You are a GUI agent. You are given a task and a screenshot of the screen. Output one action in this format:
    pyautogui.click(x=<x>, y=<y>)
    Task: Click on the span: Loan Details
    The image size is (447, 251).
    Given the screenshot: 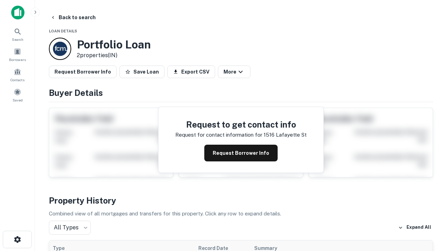 What is the action you would take?
    pyautogui.click(x=63, y=31)
    